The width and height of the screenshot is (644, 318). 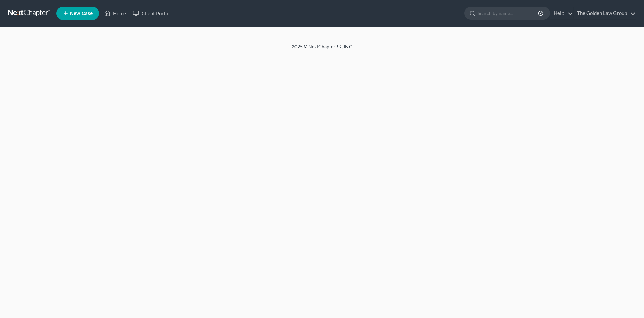 What do you see at coordinates (322, 50) in the screenshot?
I see `div: 2025 © NextChapterBK, INC` at bounding box center [322, 50].